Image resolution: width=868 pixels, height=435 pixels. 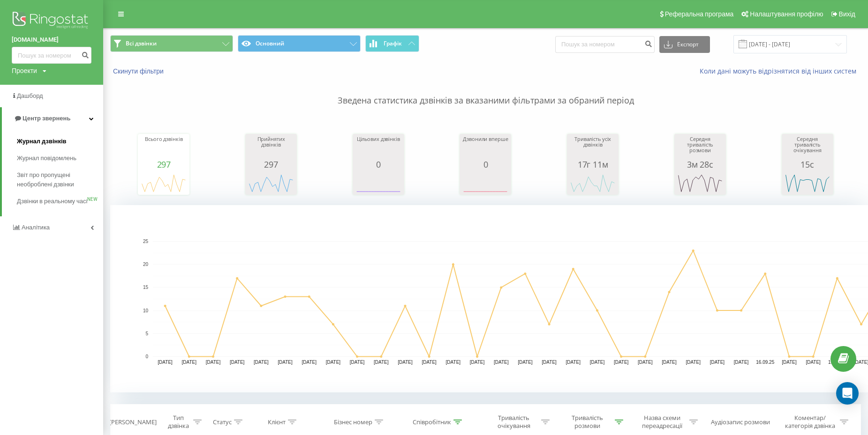 I want to click on text: 19.09.25, so click(x=837, y=362).